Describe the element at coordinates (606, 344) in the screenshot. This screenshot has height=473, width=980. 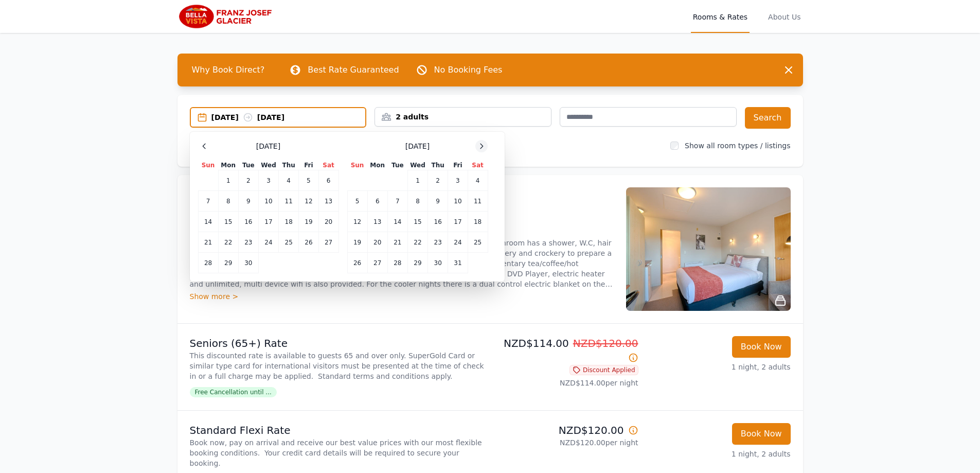
I see `span: NZD$120.00` at that location.